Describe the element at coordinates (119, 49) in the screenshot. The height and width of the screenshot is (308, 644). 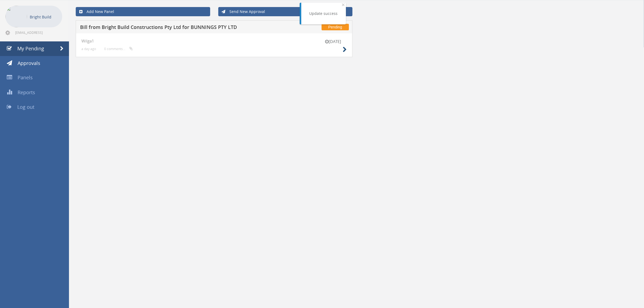
I see `small: 0 comments...` at that location.